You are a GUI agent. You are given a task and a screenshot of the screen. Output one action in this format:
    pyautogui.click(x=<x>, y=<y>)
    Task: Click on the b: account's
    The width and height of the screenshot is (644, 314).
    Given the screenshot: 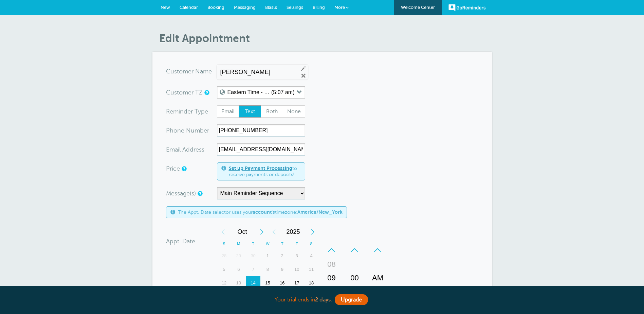 What is the action you would take?
    pyautogui.click(x=264, y=212)
    